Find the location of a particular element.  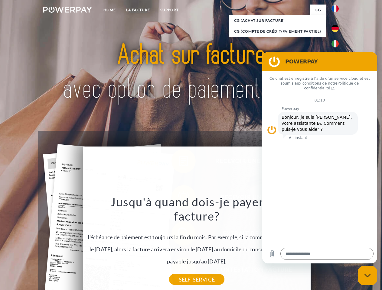

p: Powerpay is located at coordinates (67, 57).